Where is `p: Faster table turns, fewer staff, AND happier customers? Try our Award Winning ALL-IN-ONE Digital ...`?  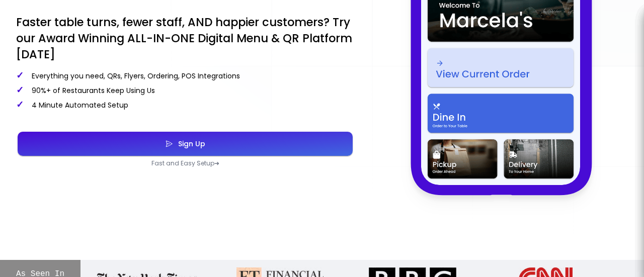
p: Faster table turns, fewer staff, AND happier customers? Try our Award Winning ALL-IN-ONE Digital ... is located at coordinates (185, 38).